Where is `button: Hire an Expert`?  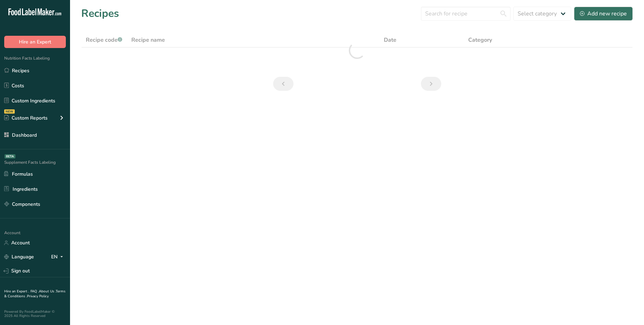
button: Hire an Expert is located at coordinates (35, 42).